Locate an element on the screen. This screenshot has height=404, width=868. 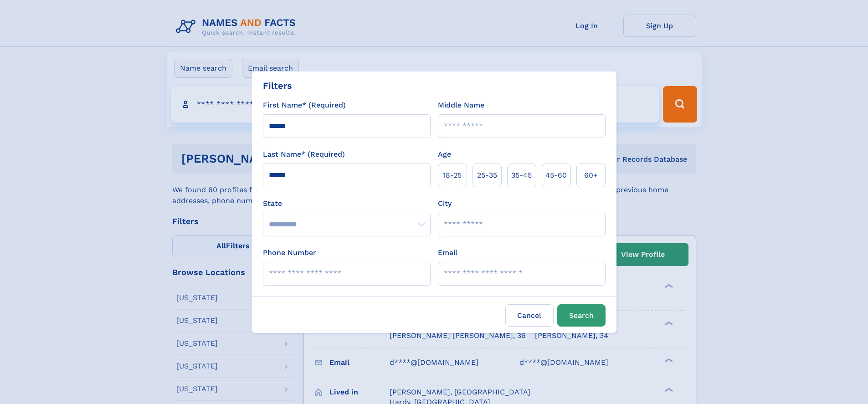
span: 18‑25 is located at coordinates (452, 175).